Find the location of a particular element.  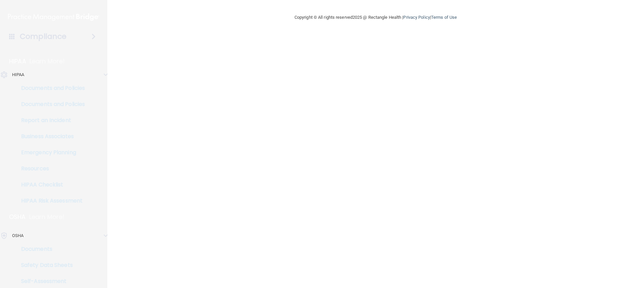

p: Self-Assessment is located at coordinates (50, 282).